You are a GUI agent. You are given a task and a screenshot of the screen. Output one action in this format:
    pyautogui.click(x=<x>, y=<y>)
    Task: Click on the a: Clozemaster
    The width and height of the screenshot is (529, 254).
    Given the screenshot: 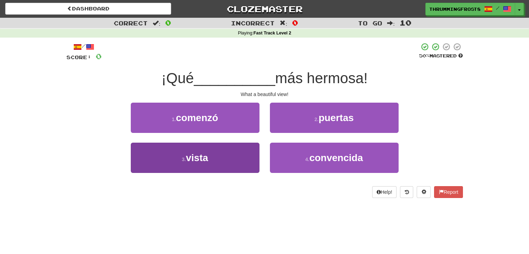 What is the action you would take?
    pyautogui.click(x=265, y=9)
    